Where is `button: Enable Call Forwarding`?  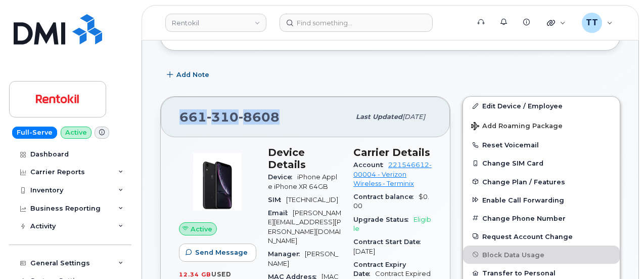 button: Enable Call Forwarding is located at coordinates (541, 200).